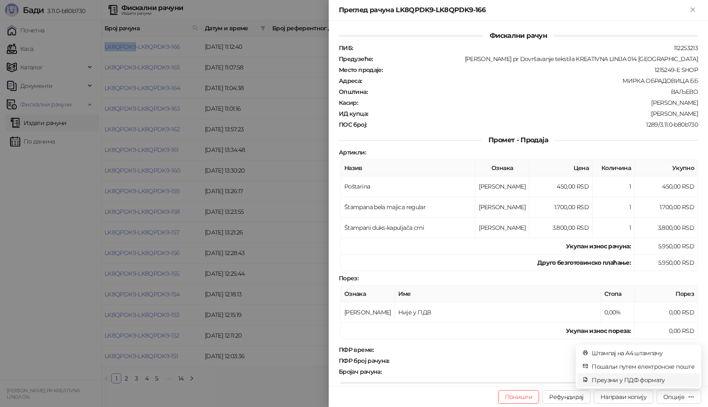 This screenshot has width=708, height=407. I want to click on span: Преузми у ПДФ формату, so click(643, 380).